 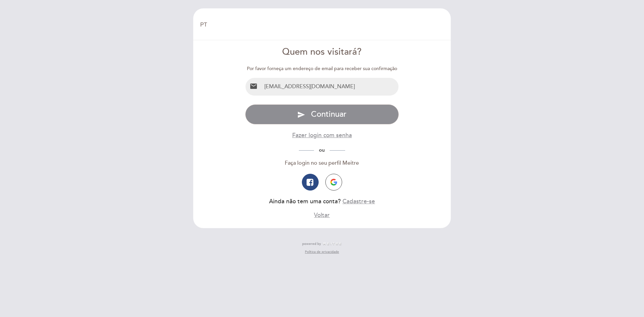 I want to click on button: Fazer login com senha, so click(x=322, y=135).